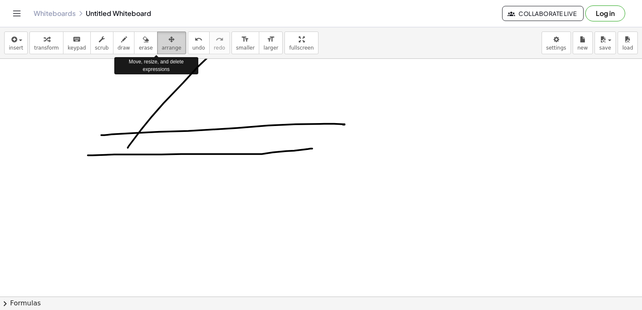 The image size is (642, 310). What do you see at coordinates (301, 48) in the screenshot?
I see `span: fullscreen` at bounding box center [301, 48].